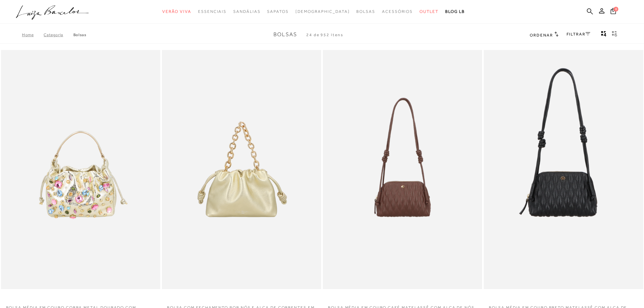 This screenshot has width=644, height=308. Describe the element at coordinates (541, 35) in the screenshot. I see `span: Ordenar` at that location.